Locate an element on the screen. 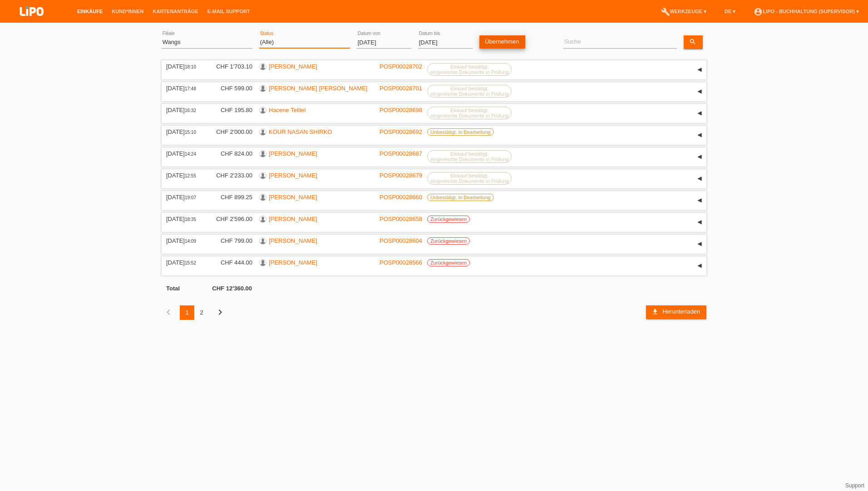  a: account_circleLIPO - Buchhaltung (Supervisor) ▾ is located at coordinates (806, 11).